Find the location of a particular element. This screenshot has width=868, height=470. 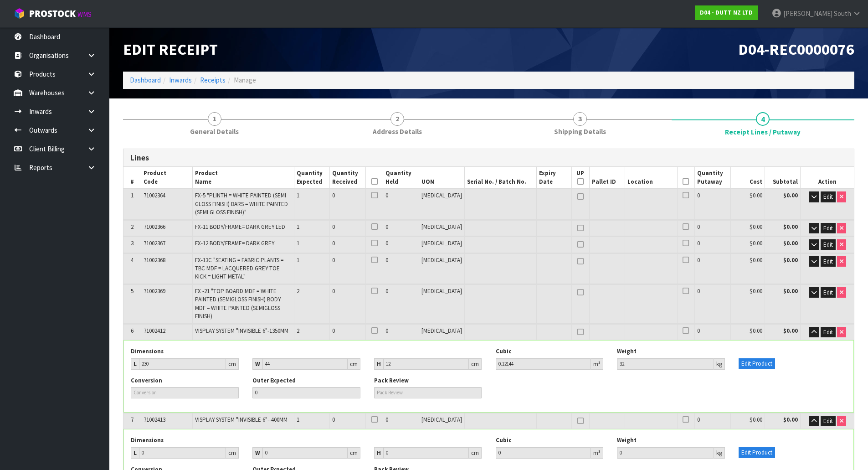

span: 71002368 is located at coordinates (154, 260).